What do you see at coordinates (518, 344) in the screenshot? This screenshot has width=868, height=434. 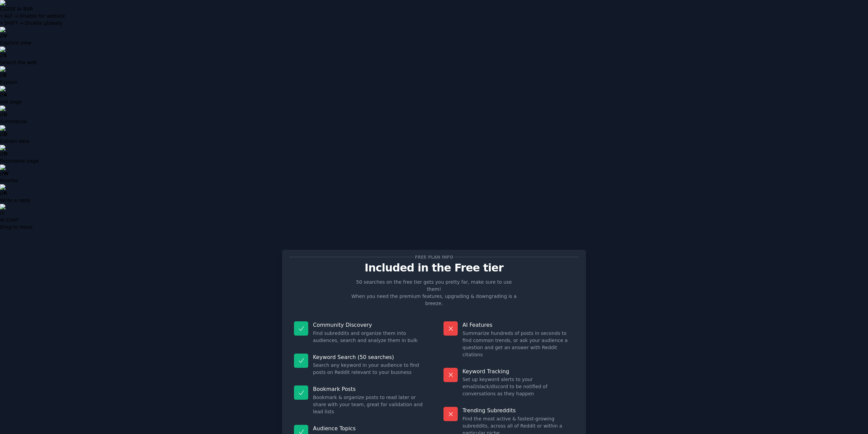 I see `dd: Summarize hundreds of posts in seconds to find common trends, or ask your audience a question and...` at bounding box center [518, 344].